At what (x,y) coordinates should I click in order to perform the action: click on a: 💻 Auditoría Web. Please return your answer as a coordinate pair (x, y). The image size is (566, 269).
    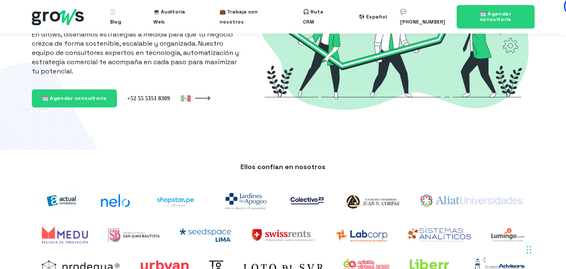
    Looking at the image, I should click on (173, 17).